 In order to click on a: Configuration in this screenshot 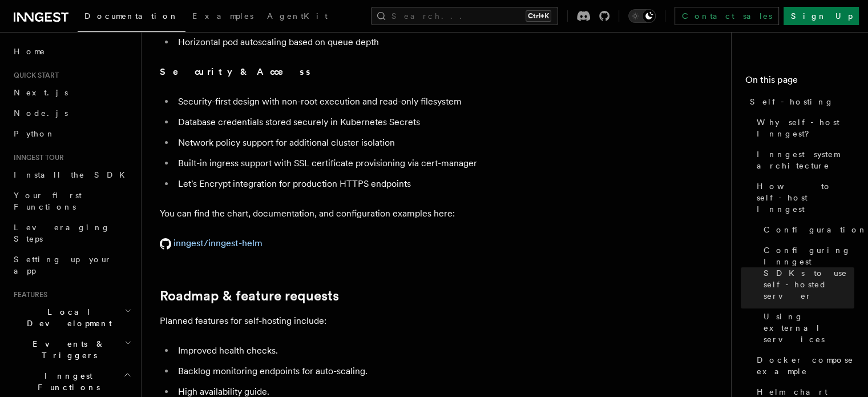, I will do `click(806, 230)`.